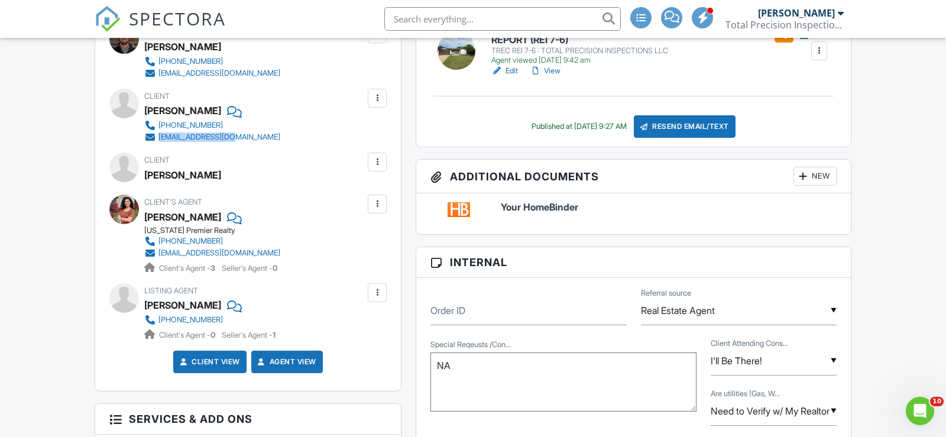 This screenshot has width=946, height=437. Describe the element at coordinates (936, 401) in the screenshot. I see `span: 10` at that location.